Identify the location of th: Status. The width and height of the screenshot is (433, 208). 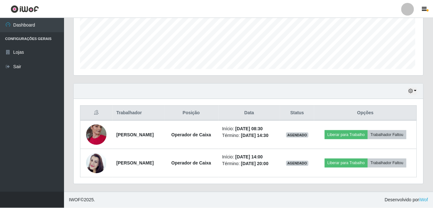
(298, 113).